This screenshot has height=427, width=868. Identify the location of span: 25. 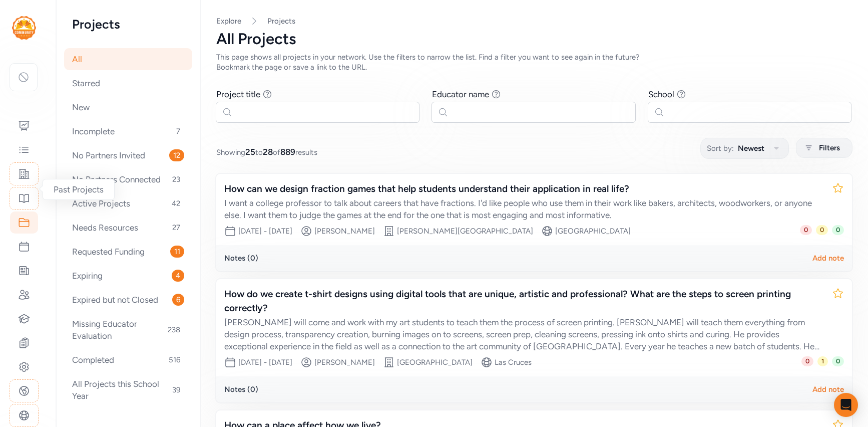
(251, 151).